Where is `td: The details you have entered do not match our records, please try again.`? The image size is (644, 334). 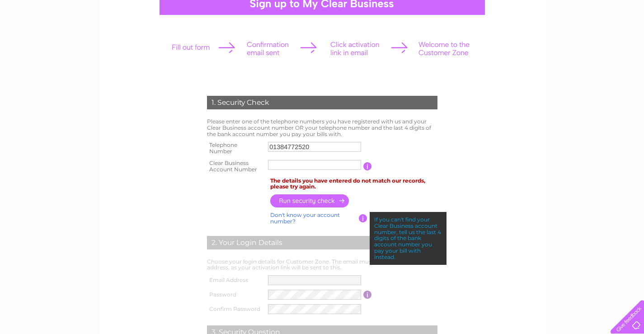 td: The details you have entered do not match our records, please try again. is located at coordinates (354, 184).